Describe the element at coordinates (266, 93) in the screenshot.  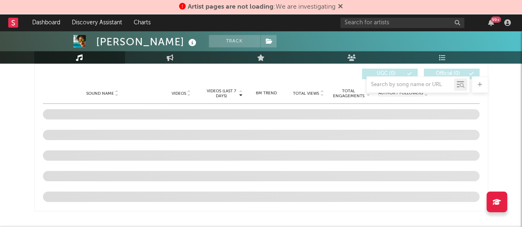
I see `div: 6M Trend` at that location.